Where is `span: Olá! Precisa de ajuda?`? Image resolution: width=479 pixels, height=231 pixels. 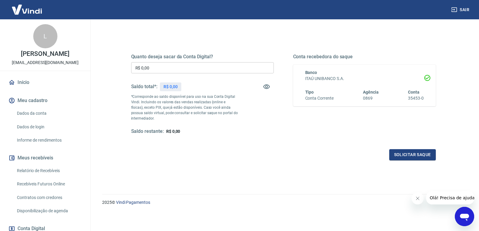
span: Olá! Precisa de ajuda? is located at coordinates (27, 7).